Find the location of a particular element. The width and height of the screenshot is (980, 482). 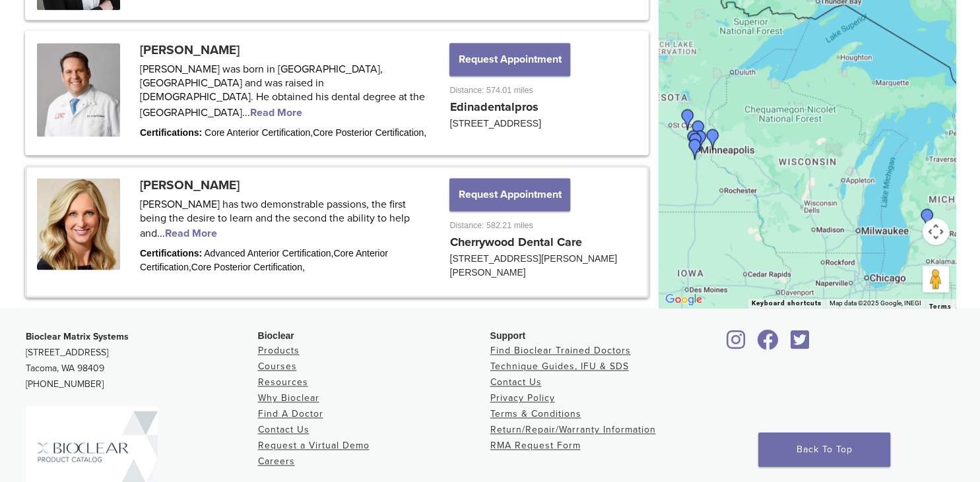

a: Careers is located at coordinates (276, 461).